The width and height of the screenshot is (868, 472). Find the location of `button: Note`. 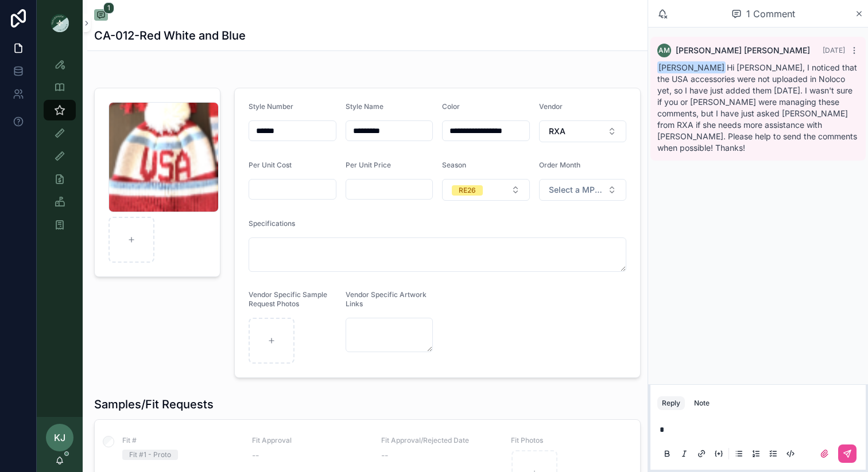

button: Note is located at coordinates (701, 403).